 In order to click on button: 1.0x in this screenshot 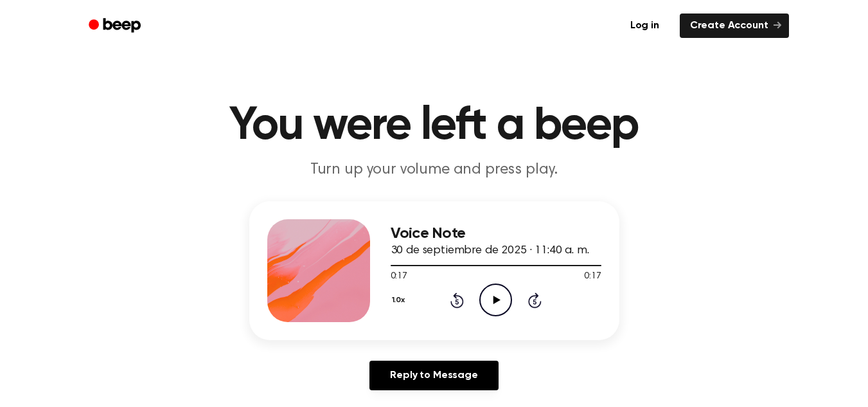, I will do `click(400, 300)`.